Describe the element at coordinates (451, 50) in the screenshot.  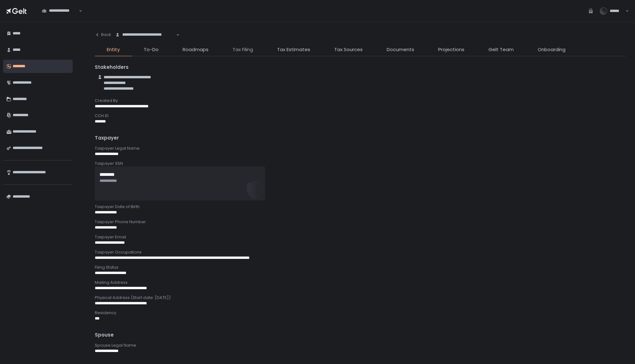
I see `span: Projections` at that location.